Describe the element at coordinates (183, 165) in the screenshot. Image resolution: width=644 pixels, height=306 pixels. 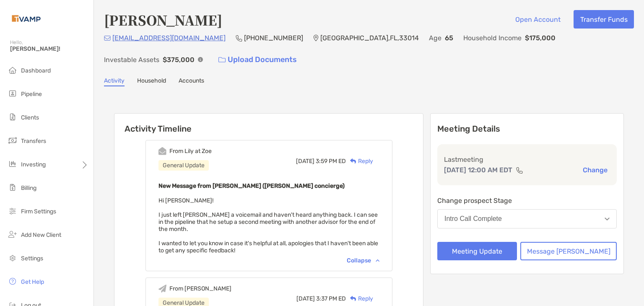
I see `div: General Update` at that location.